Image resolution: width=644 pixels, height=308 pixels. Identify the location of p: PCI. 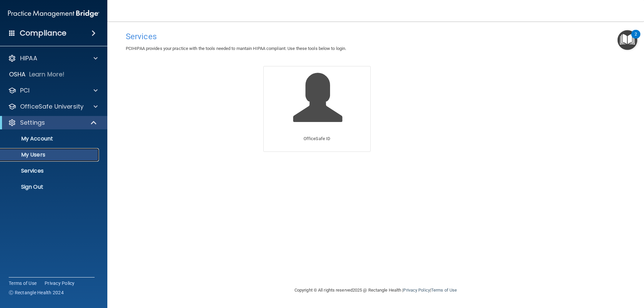
(25, 90).